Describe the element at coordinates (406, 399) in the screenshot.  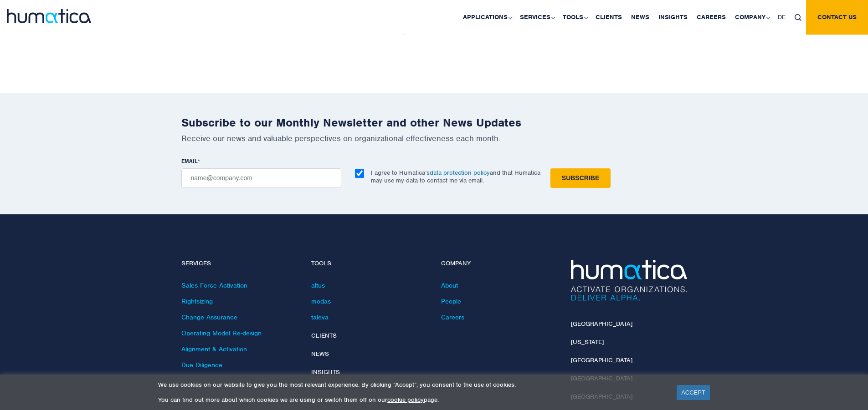
I see `a: cookie policy` at that location.